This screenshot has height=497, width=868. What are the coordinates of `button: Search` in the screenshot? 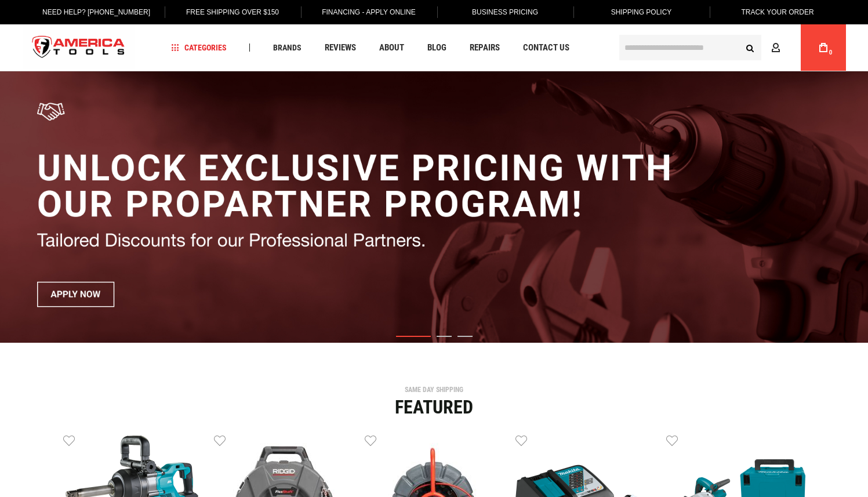 It's located at (750, 47).